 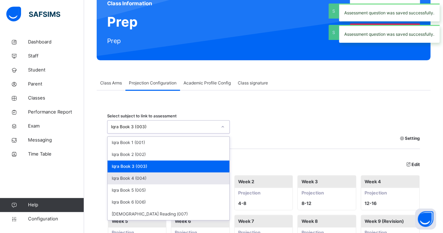 I want to click on span: Week 8, so click(x=326, y=221).